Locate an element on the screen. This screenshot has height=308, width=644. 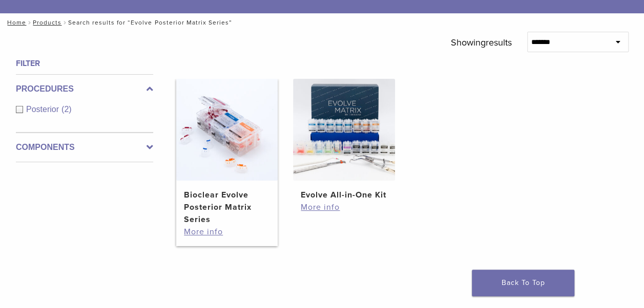
h4: Filter is located at coordinates (84, 63).